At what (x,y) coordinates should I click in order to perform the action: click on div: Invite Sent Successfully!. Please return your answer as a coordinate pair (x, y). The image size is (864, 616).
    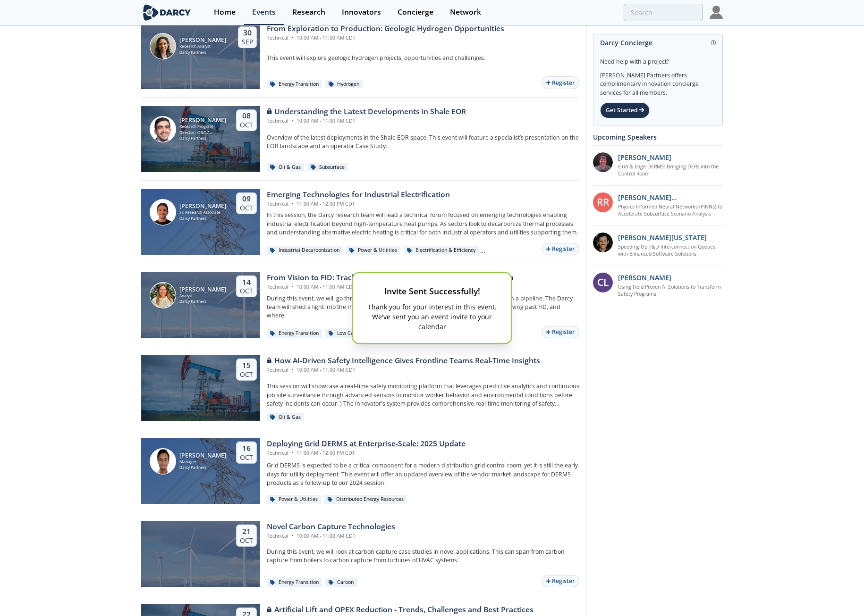
    Looking at the image, I should click on (432, 291).